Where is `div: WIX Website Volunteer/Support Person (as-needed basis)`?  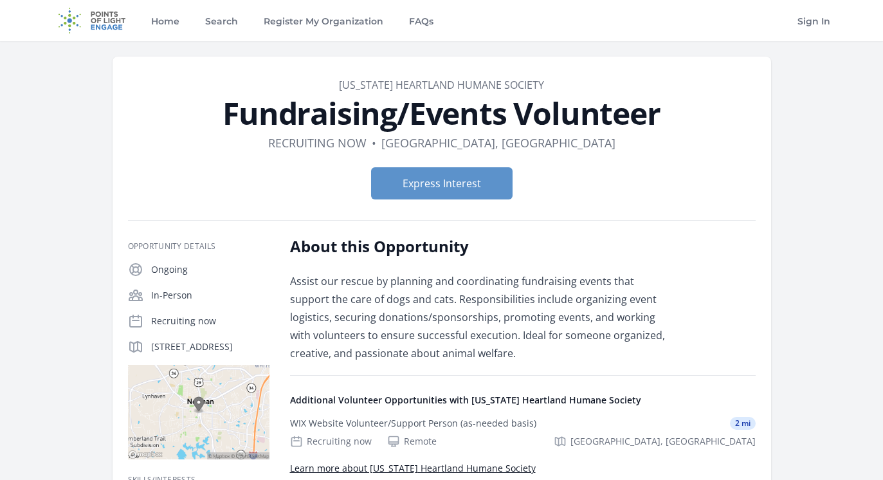 div: WIX Website Volunteer/Support Person (as-needed basis) is located at coordinates (413, 423).